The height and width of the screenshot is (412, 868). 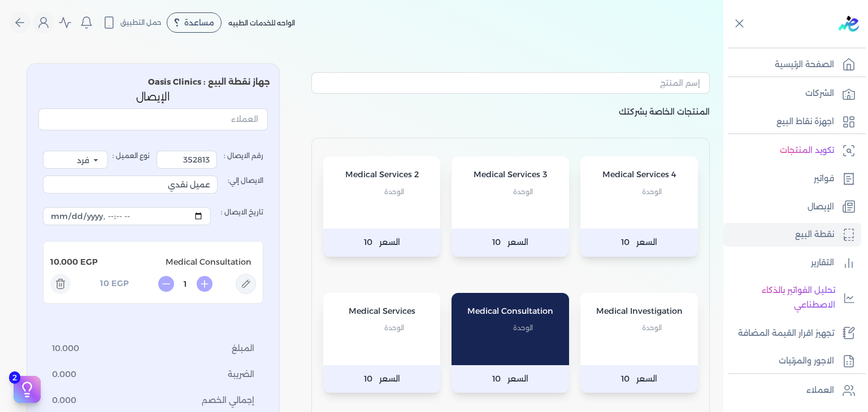 What do you see at coordinates (15, 377) in the screenshot?
I see `span: 2` at bounding box center [15, 377].